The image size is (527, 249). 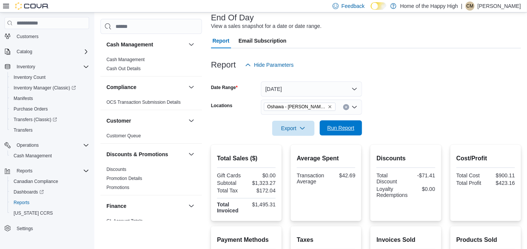 I want to click on div: -$71.41, so click(x=421, y=176).